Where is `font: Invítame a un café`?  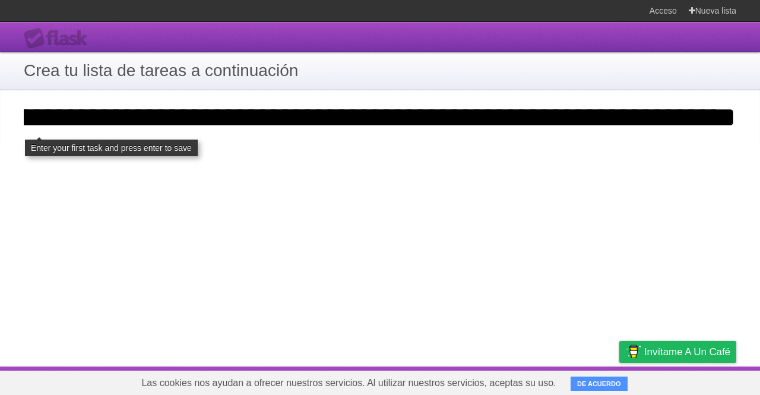
font: Invítame a un café is located at coordinates (687, 351).